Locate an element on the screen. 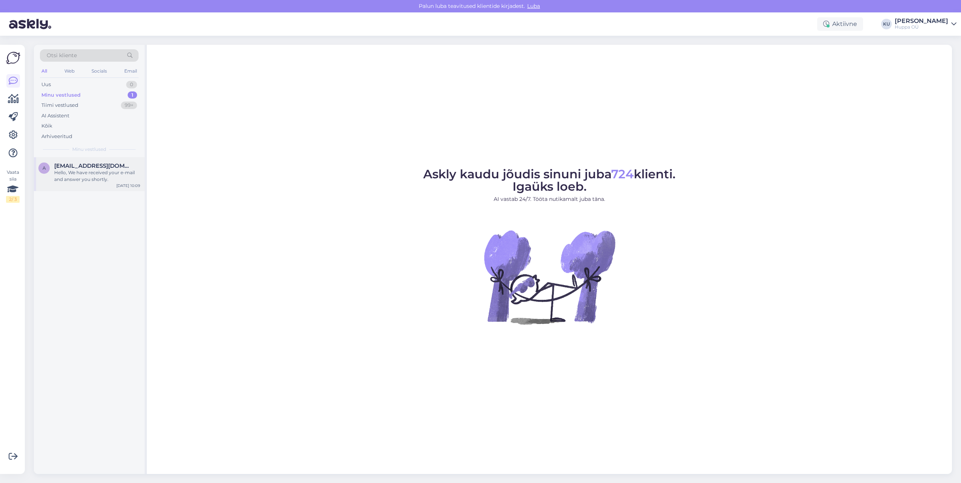  span: 724 is located at coordinates (622, 174).